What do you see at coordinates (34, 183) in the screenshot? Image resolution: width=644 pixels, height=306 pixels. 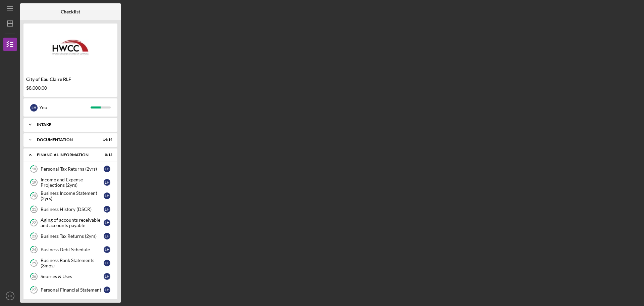 I see `tspan: 19` at bounding box center [34, 183].